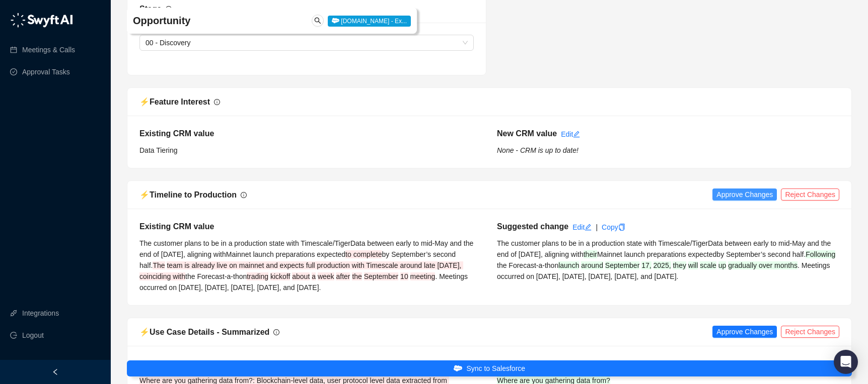 This screenshot has width=868, height=384. What do you see at coordinates (662, 265) in the screenshot?
I see `span: 2025,` at bounding box center [662, 265].